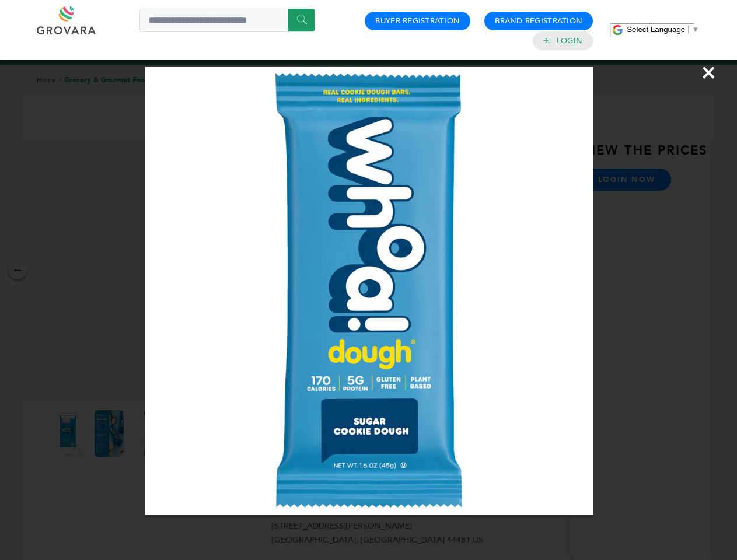 This screenshot has width=737, height=560. I want to click on a: Brand Registration, so click(539, 21).